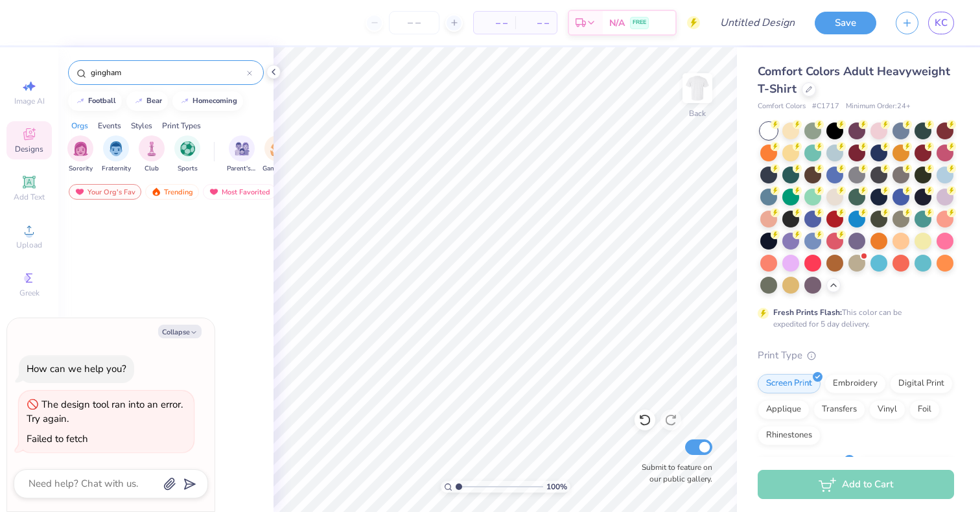  Describe the element at coordinates (187, 154) in the screenshot. I see `div: filter for Sports` at that location.